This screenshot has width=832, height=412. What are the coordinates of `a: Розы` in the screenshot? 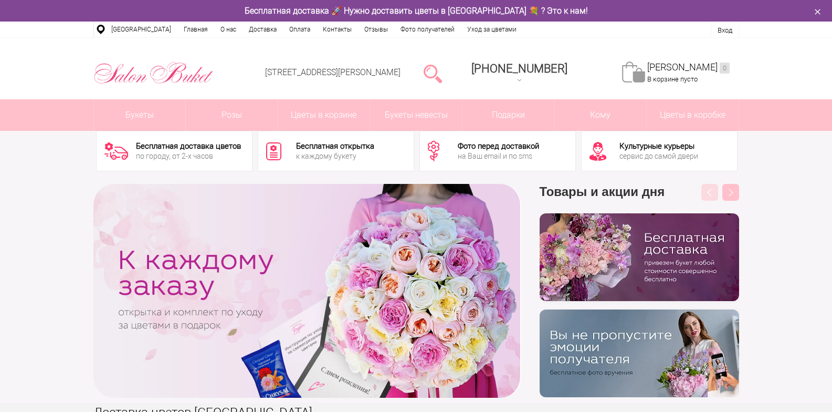 It's located at (231, 115).